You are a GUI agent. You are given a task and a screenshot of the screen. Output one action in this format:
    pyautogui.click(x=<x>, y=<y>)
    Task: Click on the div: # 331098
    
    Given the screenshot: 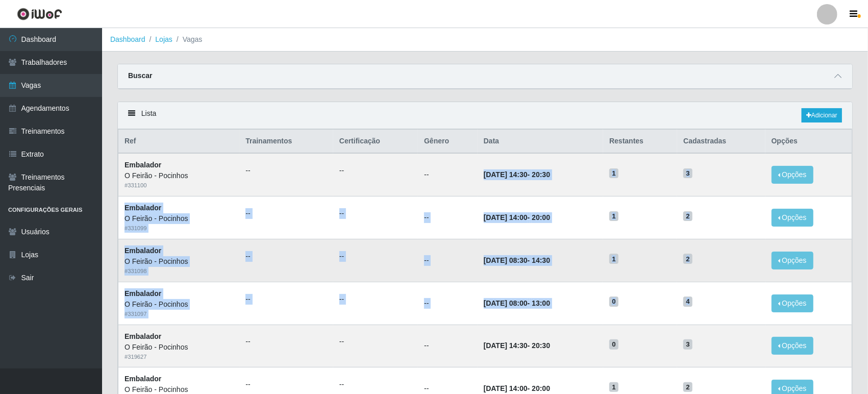 What is the action you would take?
    pyautogui.click(x=179, y=271)
    